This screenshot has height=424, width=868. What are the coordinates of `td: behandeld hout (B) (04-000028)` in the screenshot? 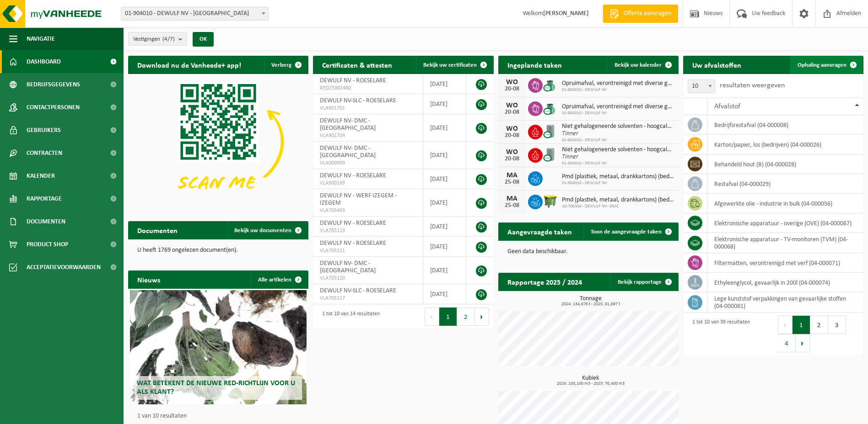 It's located at (786, 164).